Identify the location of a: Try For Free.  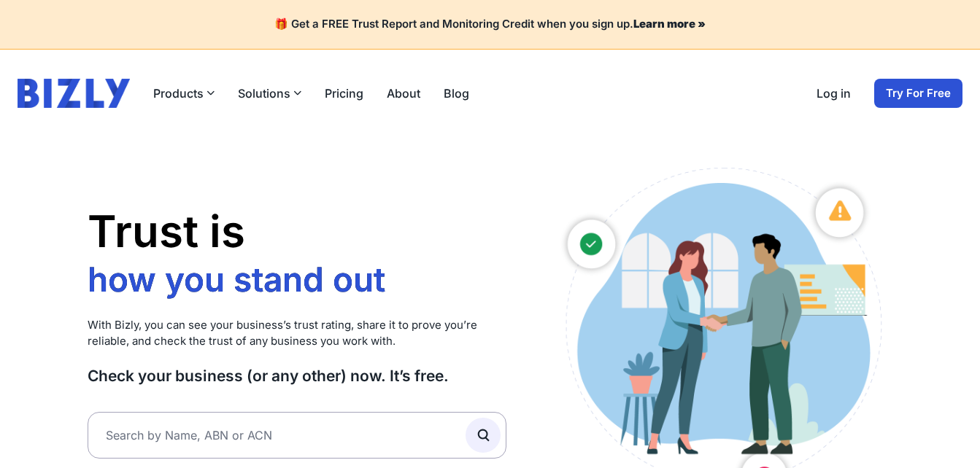
(919, 93).